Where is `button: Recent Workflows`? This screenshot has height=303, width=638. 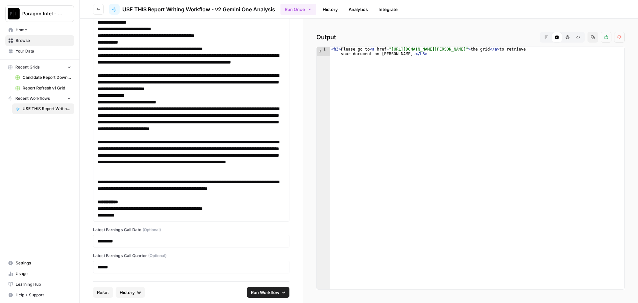 button: Recent Workflows is located at coordinates (40, 98).